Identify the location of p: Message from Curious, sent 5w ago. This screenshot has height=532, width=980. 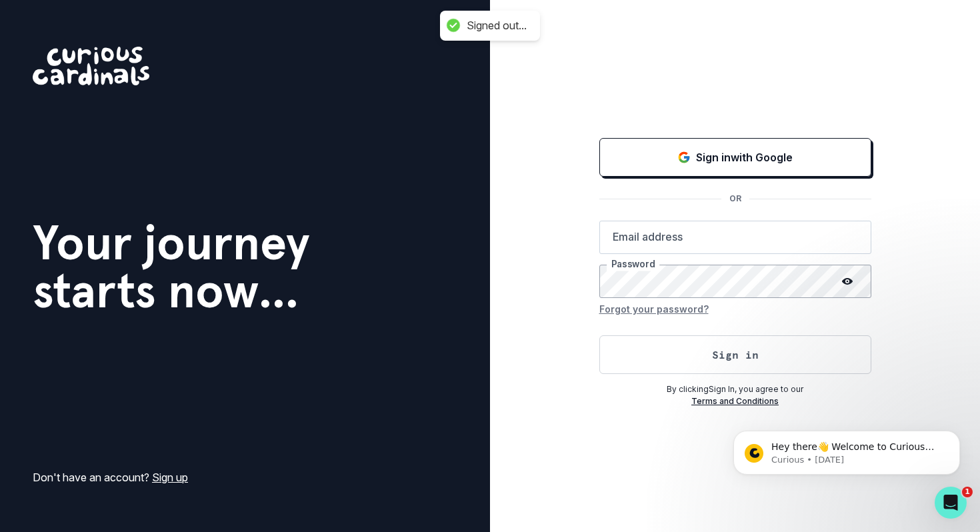
(144, 57).